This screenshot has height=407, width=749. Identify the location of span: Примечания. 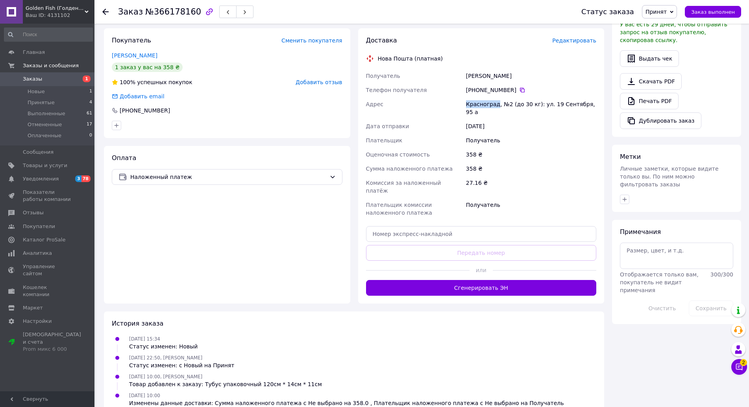
(641, 232).